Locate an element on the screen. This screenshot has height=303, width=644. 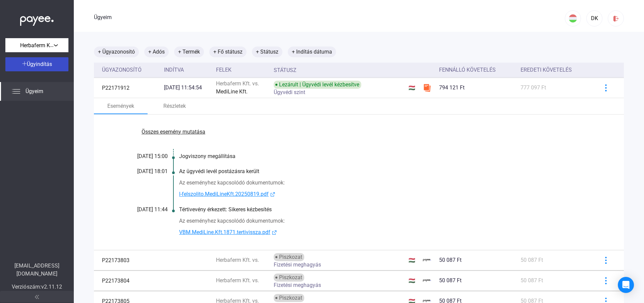
font: Ügyazonosító is located at coordinates (122, 70).